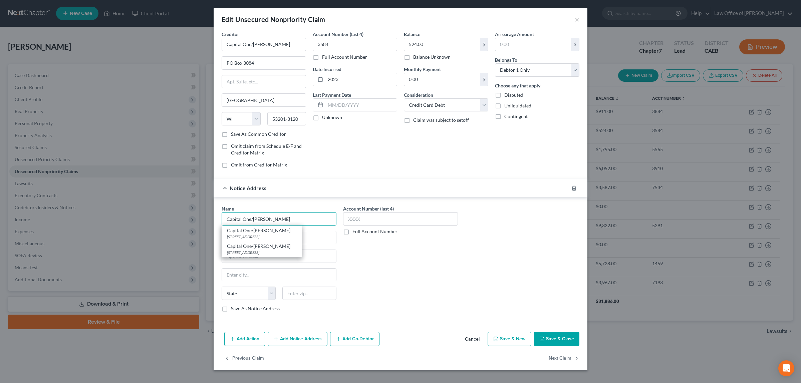 The height and width of the screenshot is (383, 801). What do you see at coordinates (244, 358) in the screenshot?
I see `button: Previous Claim` at bounding box center [244, 358].